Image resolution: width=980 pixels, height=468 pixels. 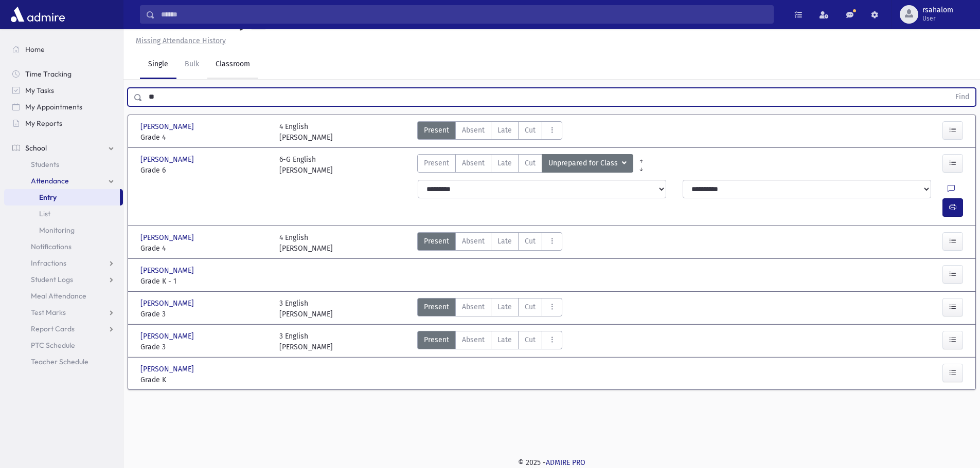 What do you see at coordinates (192, 65) in the screenshot?
I see `a: Bulk` at bounding box center [192, 65].